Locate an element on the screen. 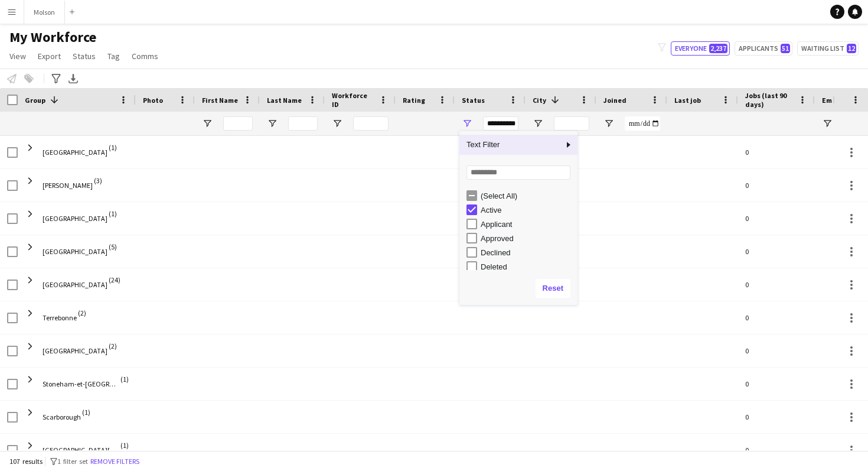 The image size is (868, 471). a: Export is located at coordinates (49, 56).